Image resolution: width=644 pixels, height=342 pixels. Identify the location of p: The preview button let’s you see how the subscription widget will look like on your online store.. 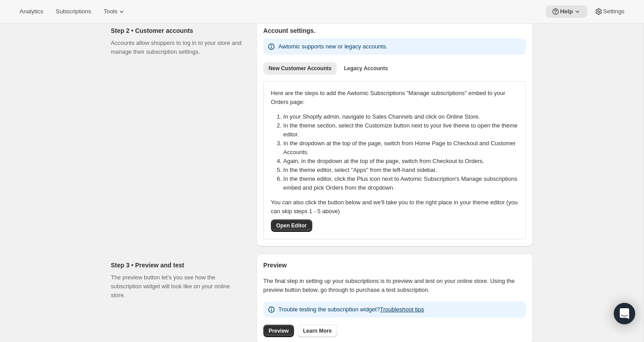
(176, 287).